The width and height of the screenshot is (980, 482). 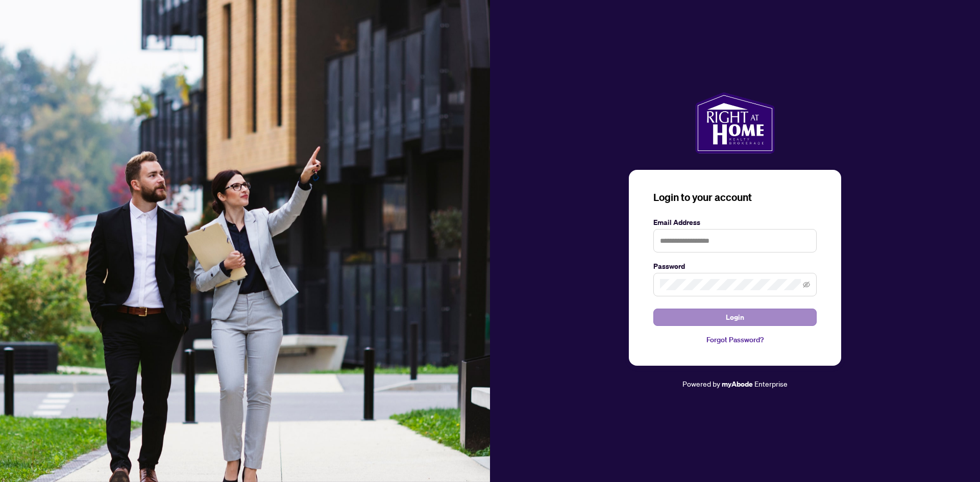 I want to click on h3: Login to your account, so click(x=735, y=197).